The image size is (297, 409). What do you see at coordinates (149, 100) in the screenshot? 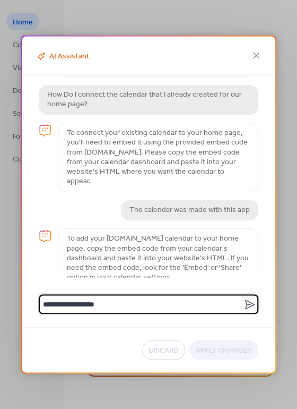
I see `p: How Do I connect the calendar that I already created for our home page?` at bounding box center [149, 100].